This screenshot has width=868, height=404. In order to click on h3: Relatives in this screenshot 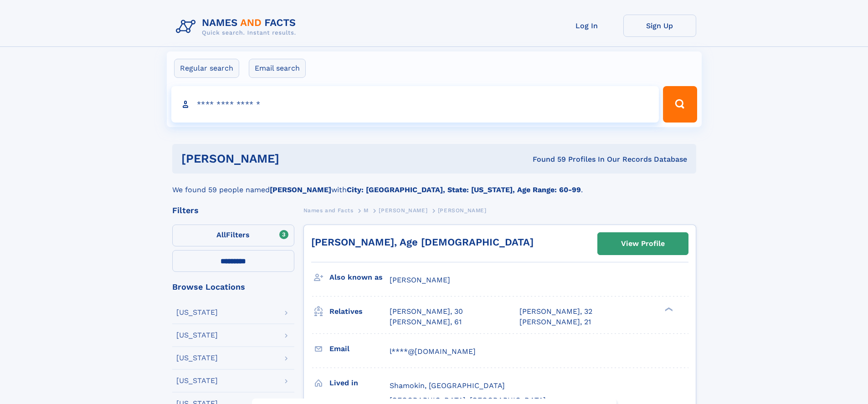, I will do `click(359, 311)`.